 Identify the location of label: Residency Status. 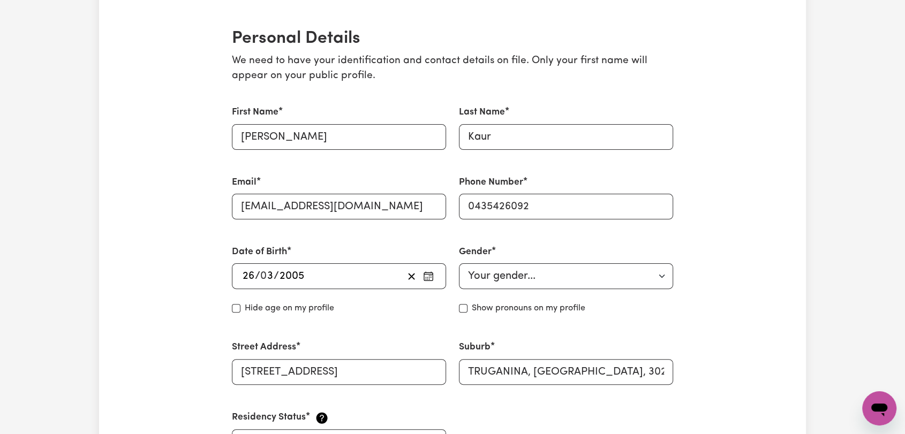
(269, 418).